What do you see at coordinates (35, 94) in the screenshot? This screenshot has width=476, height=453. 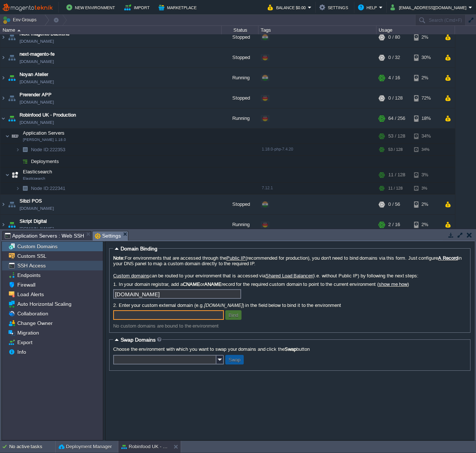 I see `span: Prerender APP` at bounding box center [35, 94].